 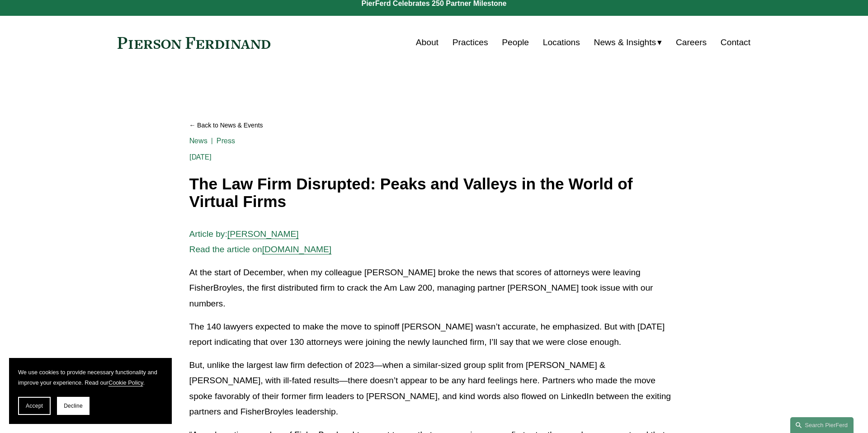 I want to click on span: Read the article on, so click(x=225, y=249).